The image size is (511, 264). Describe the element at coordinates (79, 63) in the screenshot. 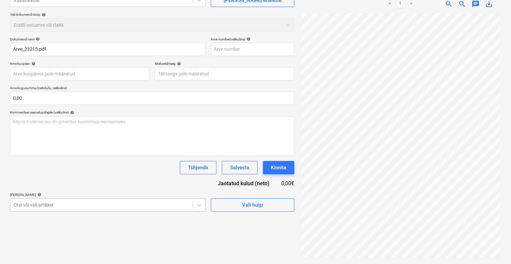

I see `div: Arve kuupäev` at that location.